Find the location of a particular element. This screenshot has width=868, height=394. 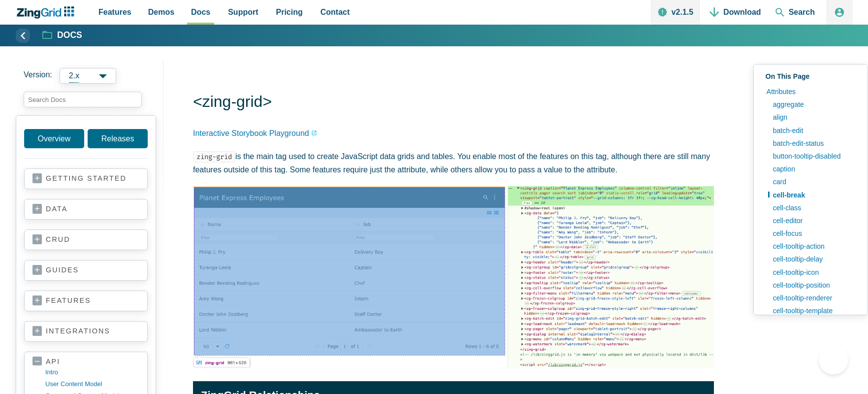

a: user content model is located at coordinates (92, 384).